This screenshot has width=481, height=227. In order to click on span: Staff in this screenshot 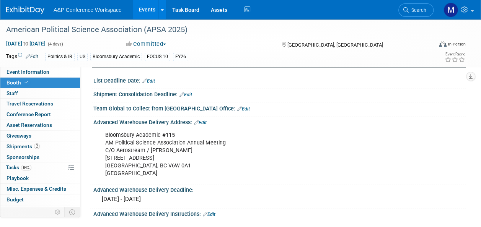, I will do `click(12, 93)`.